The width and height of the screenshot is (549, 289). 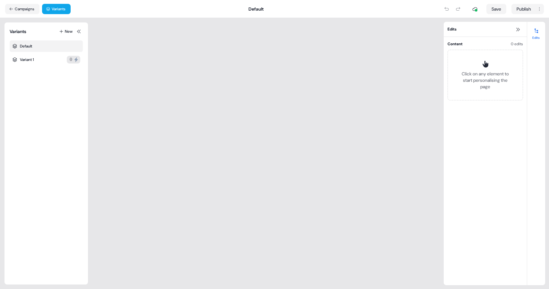 I want to click on div: Variants, so click(x=18, y=31).